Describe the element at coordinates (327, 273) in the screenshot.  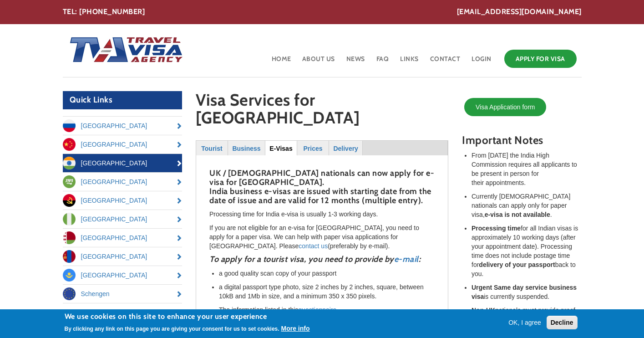
I see `li: a good quality scan copy of your passport` at that location.